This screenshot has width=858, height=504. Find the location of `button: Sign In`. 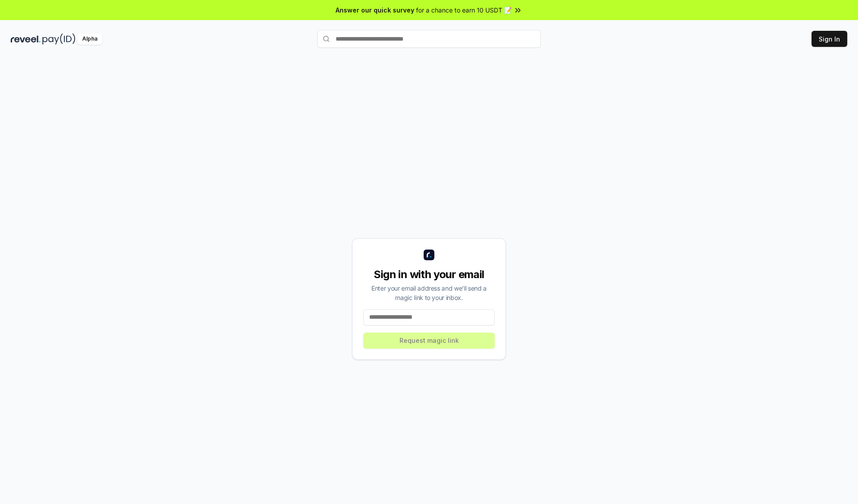

button: Sign In is located at coordinates (829, 39).